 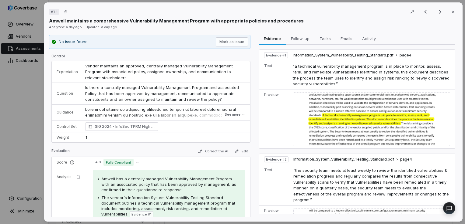 I want to click on span: Evidence, so click(x=272, y=39).